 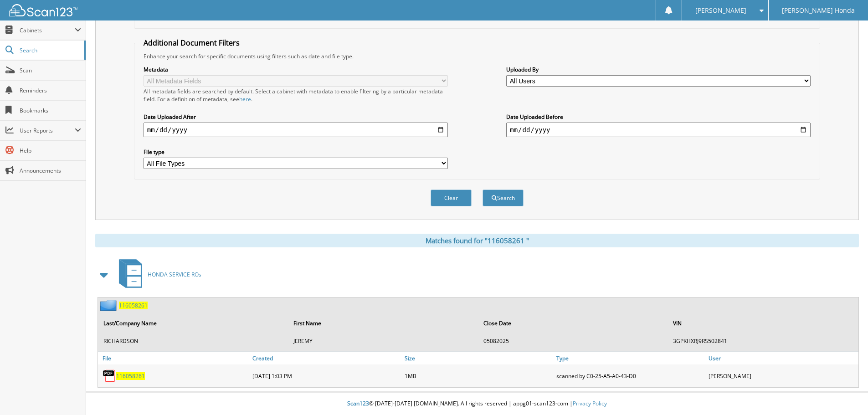 What do you see at coordinates (174, 358) in the screenshot?
I see `a: File` at bounding box center [174, 358].